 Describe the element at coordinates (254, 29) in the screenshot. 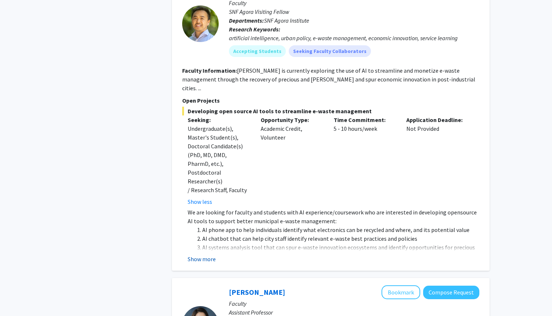

I see `b: Research Keywords:` at that location.